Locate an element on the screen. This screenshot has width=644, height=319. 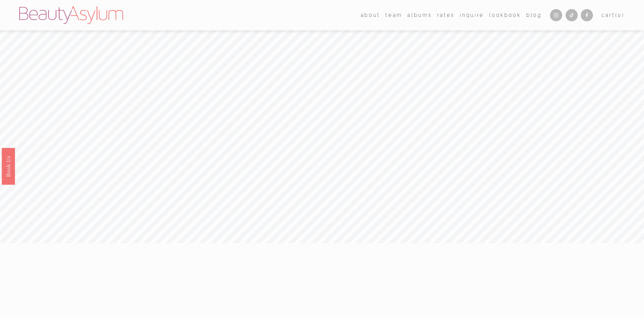
a: Book Us is located at coordinates (8, 166).